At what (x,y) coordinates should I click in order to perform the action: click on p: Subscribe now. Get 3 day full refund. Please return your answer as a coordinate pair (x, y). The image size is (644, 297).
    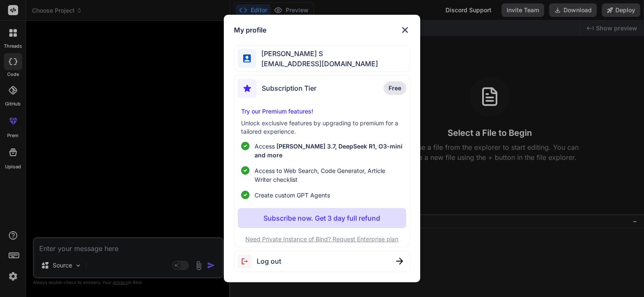
    Looking at the image, I should click on (322, 218).